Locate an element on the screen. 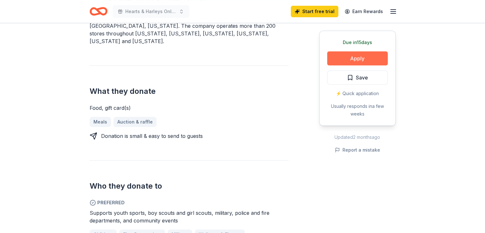  span: Preferred is located at coordinates (189, 202).